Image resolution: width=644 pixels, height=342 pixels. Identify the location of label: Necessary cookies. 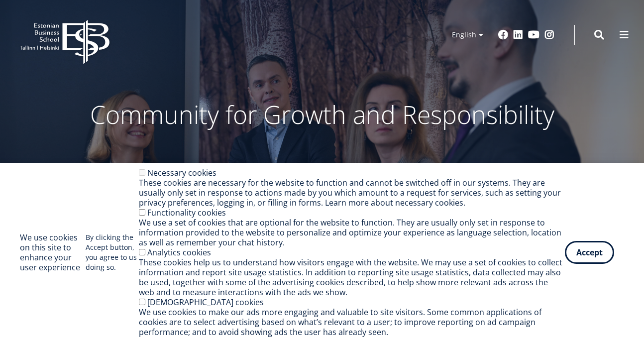
(182, 173).